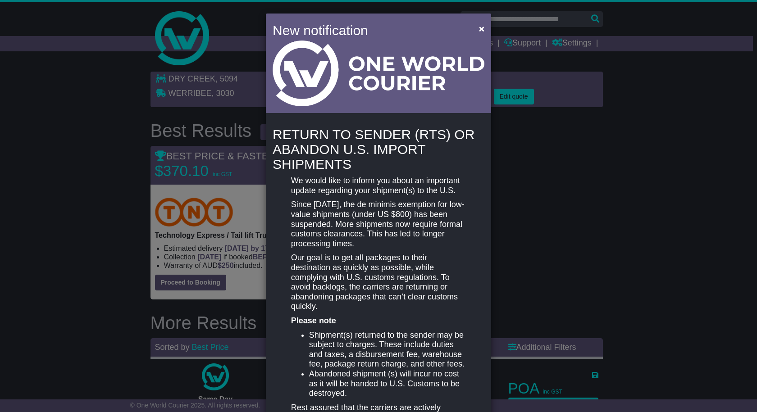 This screenshot has height=412, width=757. Describe the element at coordinates (378, 73) in the screenshot. I see `img: Light` at that location.